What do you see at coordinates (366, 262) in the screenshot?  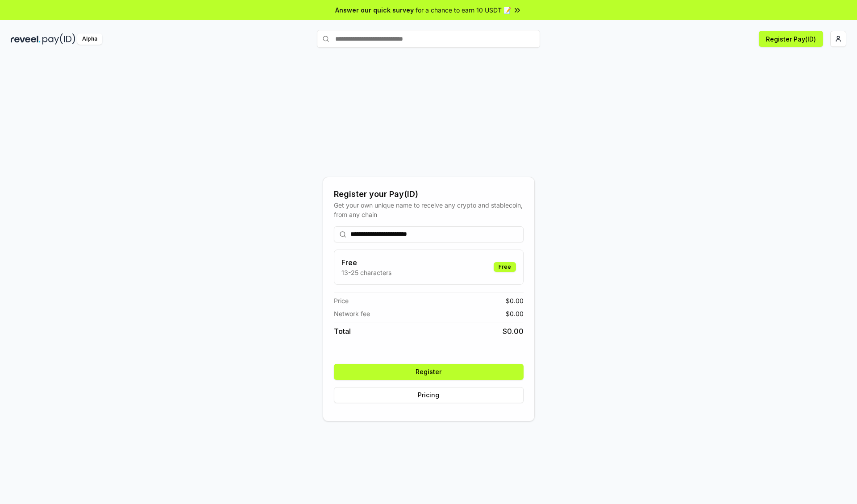 I see `h3: Free` at bounding box center [366, 262].